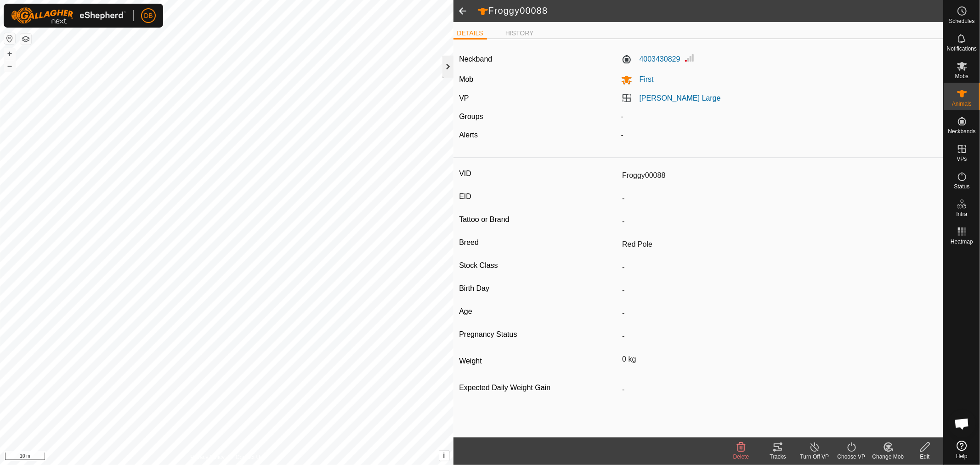 The height and width of the screenshot is (465, 980). I want to click on label: Expected Daily Weight Gain, so click(539, 388).